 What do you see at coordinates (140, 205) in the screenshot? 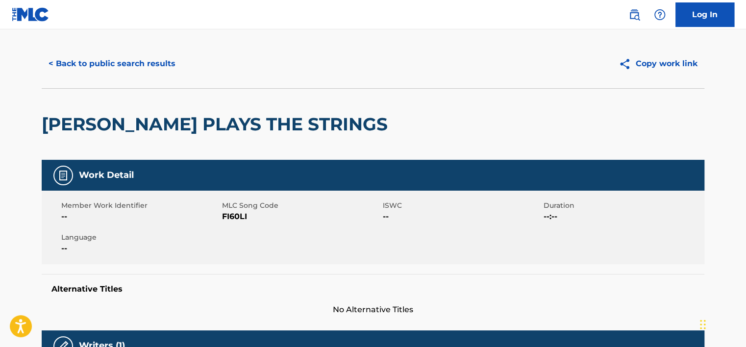
I see `span: Member Work Identifier` at bounding box center [140, 205].